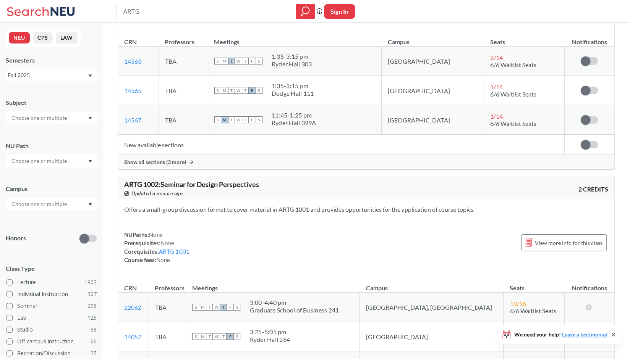 This screenshot has height=359, width=630. Describe the element at coordinates (560, 335) in the screenshot. I see `span: We need your help!` at that location.